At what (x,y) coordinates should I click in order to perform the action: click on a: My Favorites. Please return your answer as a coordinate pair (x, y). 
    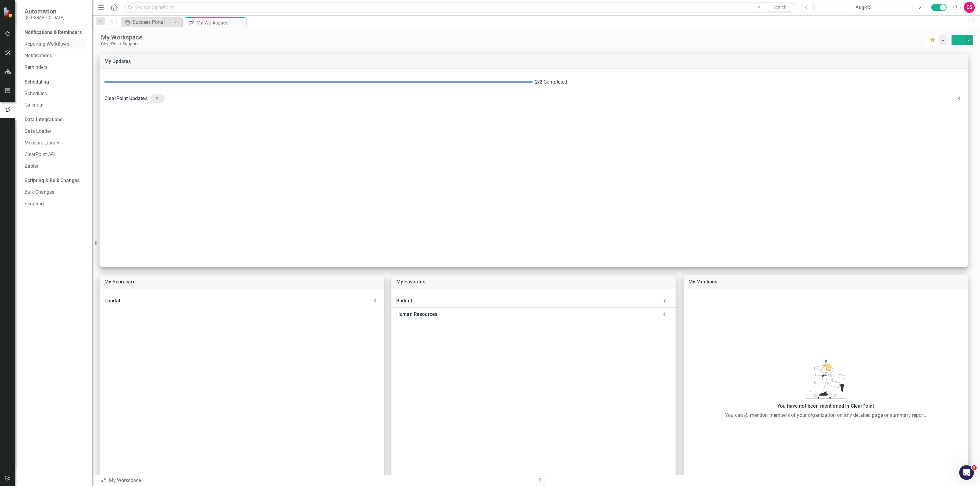
    Looking at the image, I should click on (411, 282).